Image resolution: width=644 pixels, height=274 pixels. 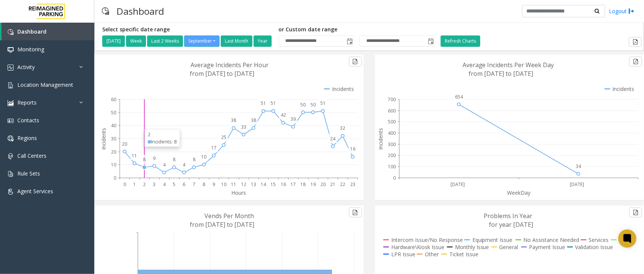 What do you see at coordinates (35, 191) in the screenshot?
I see `span: Agent Services` at bounding box center [35, 191].